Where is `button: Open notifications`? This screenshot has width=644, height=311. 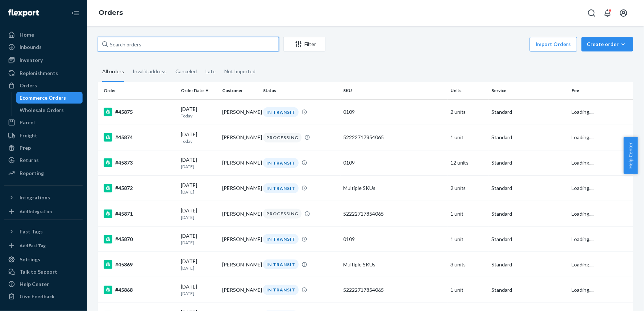
button: Open notifications is located at coordinates (608, 13).